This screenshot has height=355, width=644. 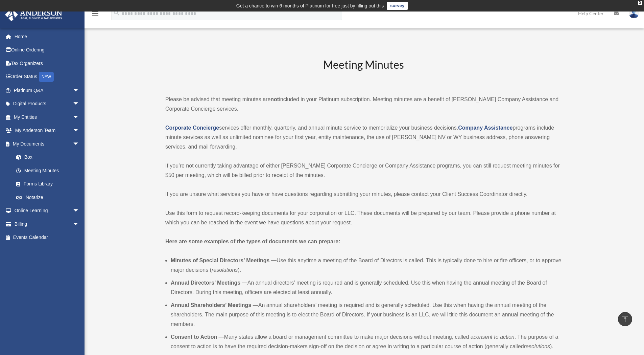 What do you see at coordinates (47, 50) in the screenshot?
I see `a: Online Ordering` at bounding box center [47, 50].